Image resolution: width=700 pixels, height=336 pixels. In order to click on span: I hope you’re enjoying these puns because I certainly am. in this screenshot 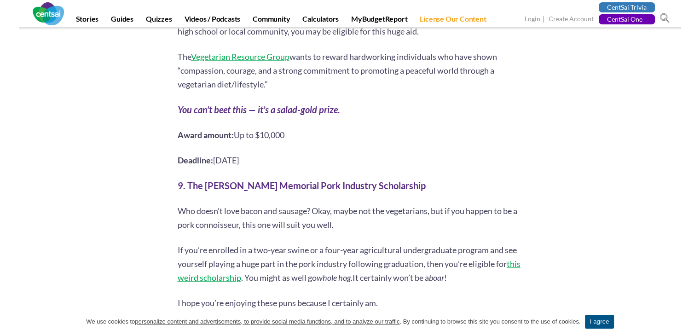, I will do `click(277, 303)`.